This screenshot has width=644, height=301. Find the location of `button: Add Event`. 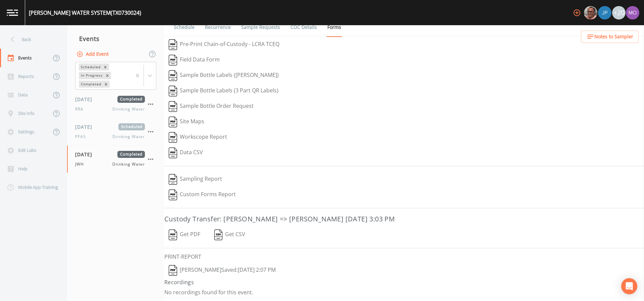

button: Add Event is located at coordinates (94, 54).